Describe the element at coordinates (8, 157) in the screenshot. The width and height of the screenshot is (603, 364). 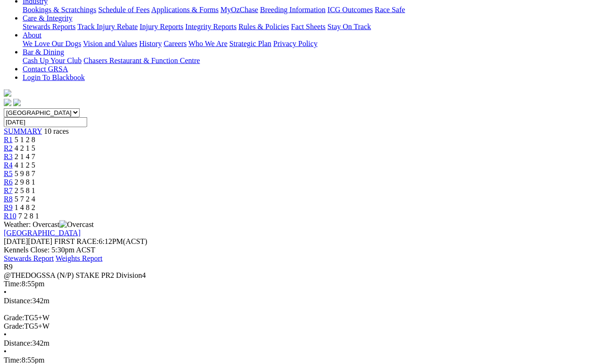
I see `a: R3` at that location.